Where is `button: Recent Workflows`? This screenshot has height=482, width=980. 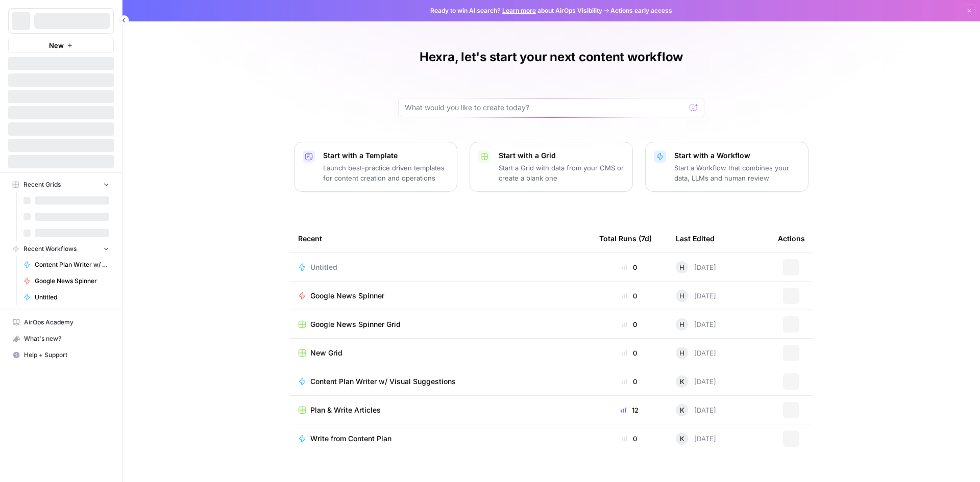
button: Recent Workflows is located at coordinates (60, 249).